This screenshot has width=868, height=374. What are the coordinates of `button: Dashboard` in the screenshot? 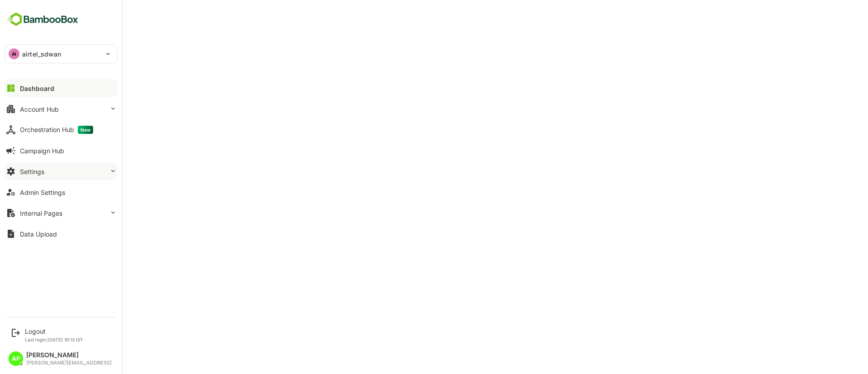 It's located at (61, 88).